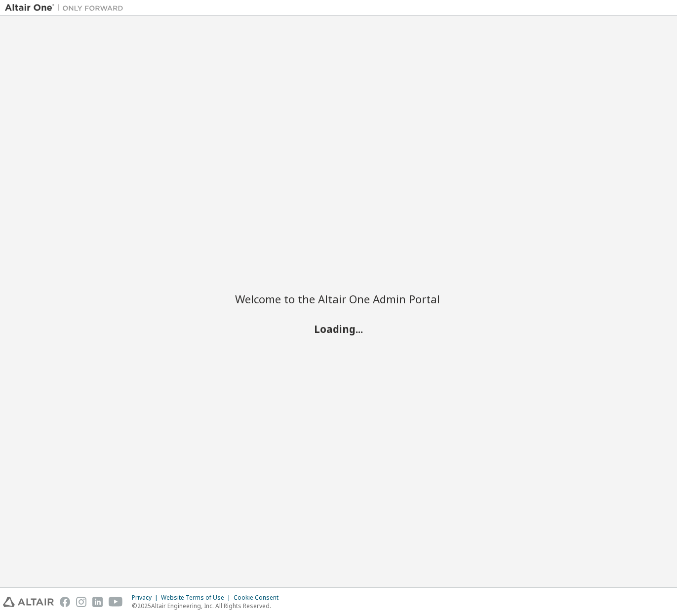  What do you see at coordinates (116, 602) in the screenshot?
I see `img: youtube.svg` at bounding box center [116, 602].